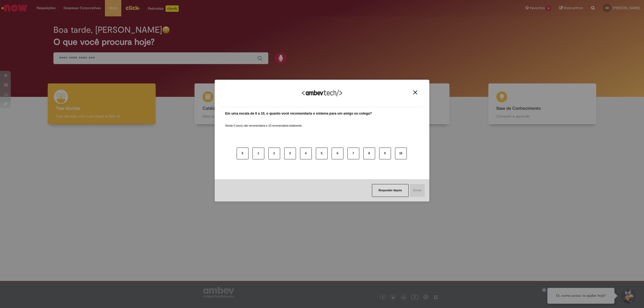  I want to click on img: Close, so click(415, 92).